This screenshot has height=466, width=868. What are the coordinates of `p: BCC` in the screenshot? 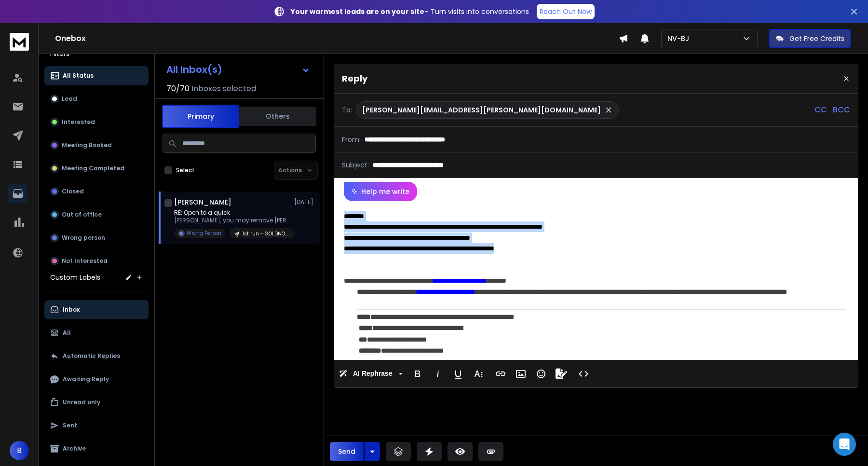 It's located at (842, 110).